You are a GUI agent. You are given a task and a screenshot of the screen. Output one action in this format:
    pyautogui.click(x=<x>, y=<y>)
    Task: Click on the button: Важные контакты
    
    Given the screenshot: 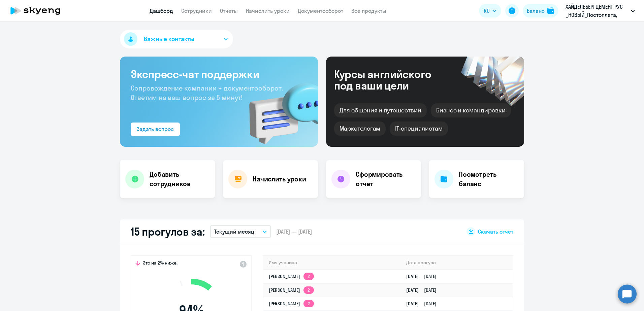 What is the action you would take?
    pyautogui.click(x=176, y=39)
    